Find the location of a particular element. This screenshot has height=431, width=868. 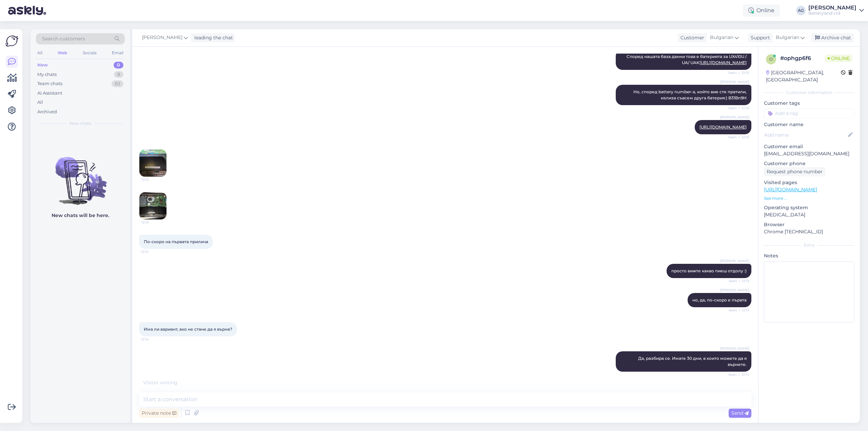

div: Web is located at coordinates (63, 53).